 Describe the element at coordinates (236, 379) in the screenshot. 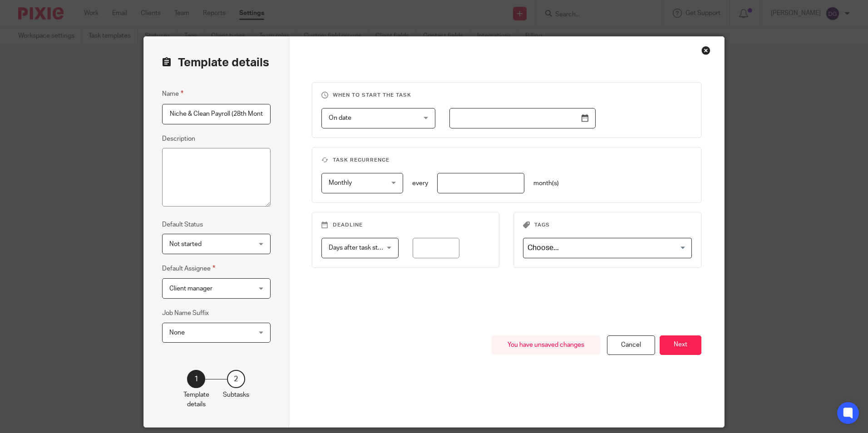

I see `div: 2` at that location.